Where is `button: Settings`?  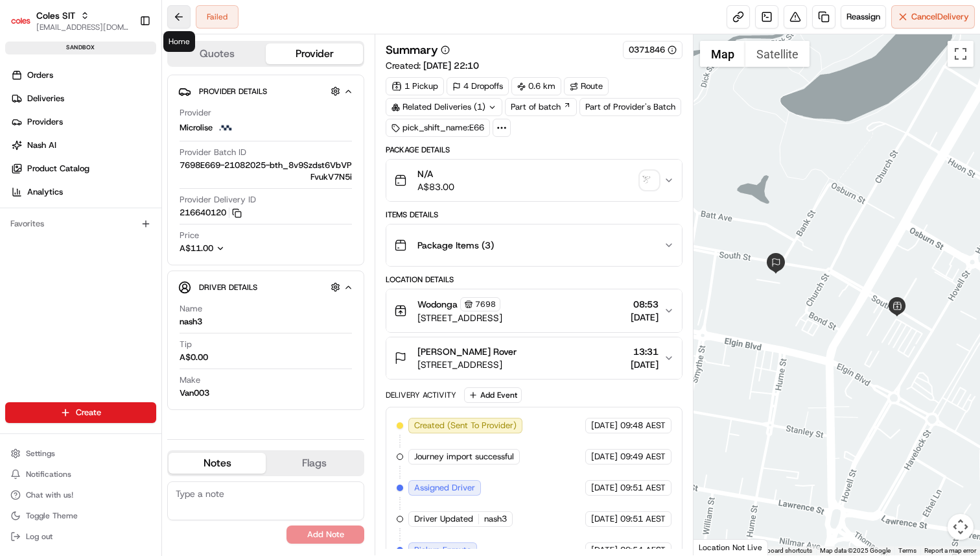
button: Settings is located at coordinates (80, 454).